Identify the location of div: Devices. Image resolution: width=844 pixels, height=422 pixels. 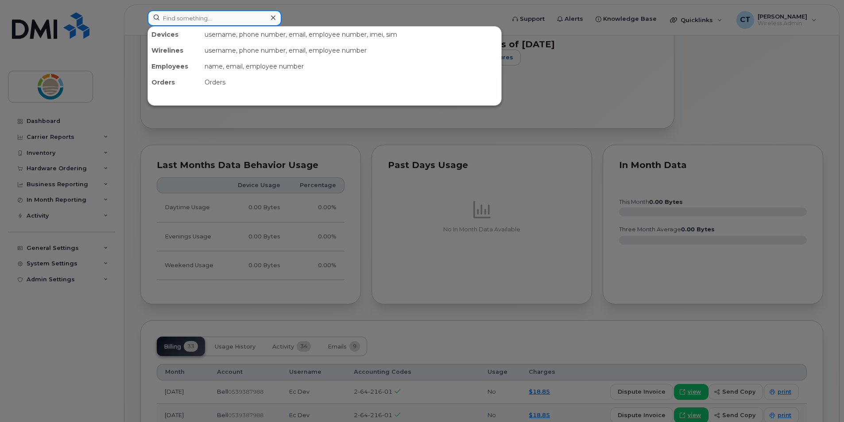
(174, 35).